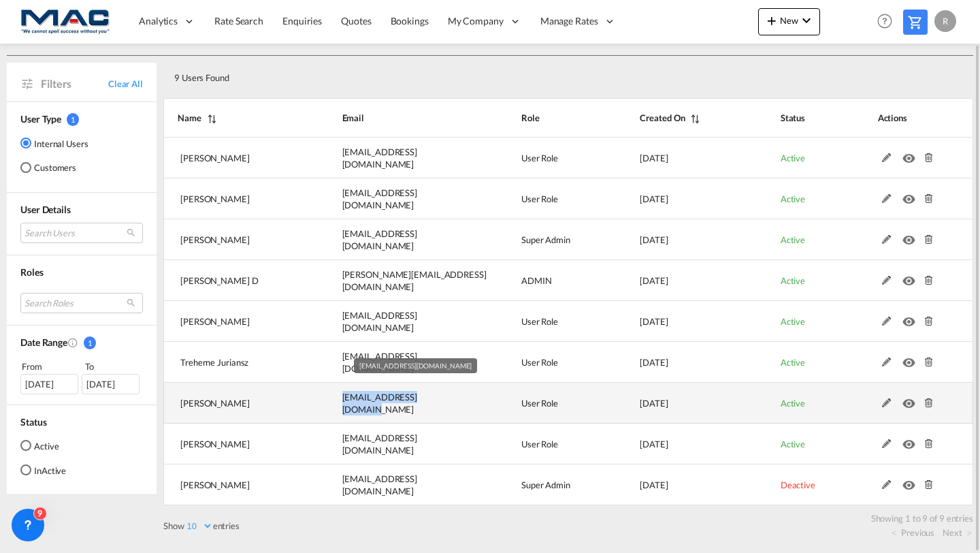  I want to click on td: manaramb@macholdings.com, so click(398, 485).